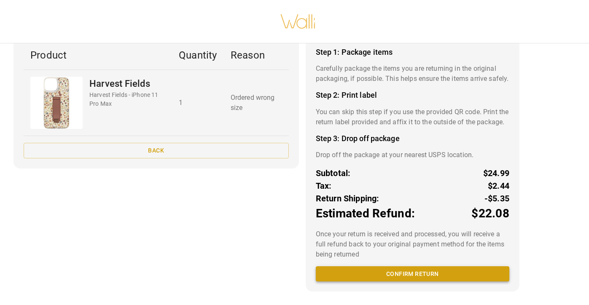 Image resolution: width=589 pixels, height=305 pixels. Describe the element at coordinates (127, 99) in the screenshot. I see `p: Harvest Fields - iPhone 11 Pro Max` at that location.